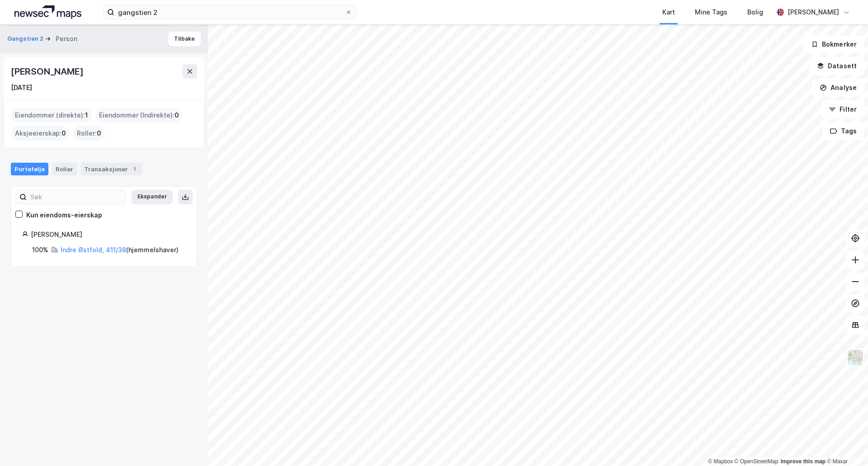 The image size is (868, 466). I want to click on div: Kart, so click(668, 12).